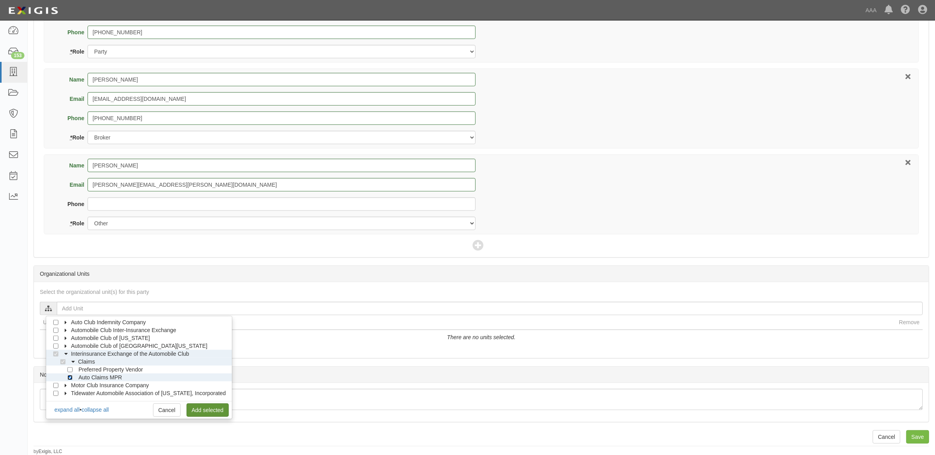 This screenshot has width=935, height=455. Describe the element at coordinates (100, 378) in the screenshot. I see `span: Auto Claims MPR` at that location.